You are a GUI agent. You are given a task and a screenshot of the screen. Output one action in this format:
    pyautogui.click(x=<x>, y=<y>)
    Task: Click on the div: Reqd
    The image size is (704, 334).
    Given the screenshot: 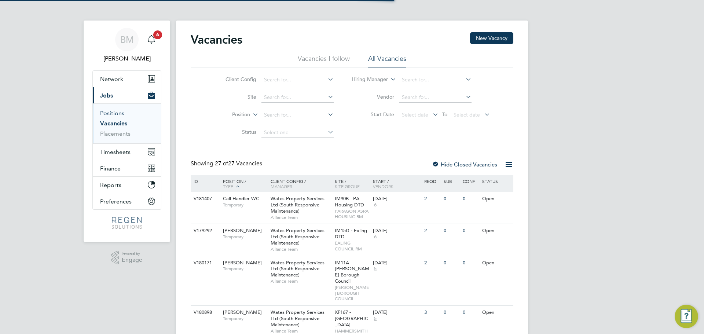 What is the action you would take?
    pyautogui.click(x=432, y=181)
    